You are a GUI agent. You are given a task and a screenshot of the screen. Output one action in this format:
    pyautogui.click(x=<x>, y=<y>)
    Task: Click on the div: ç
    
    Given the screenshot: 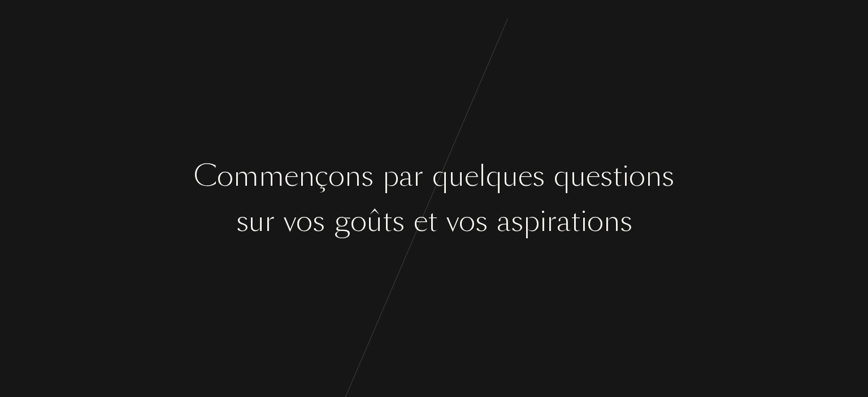 What is the action you would take?
    pyautogui.click(x=321, y=176)
    